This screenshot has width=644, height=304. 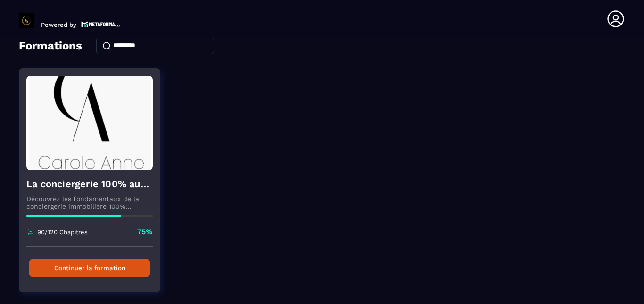 I want to click on img: logo, so click(x=101, y=24).